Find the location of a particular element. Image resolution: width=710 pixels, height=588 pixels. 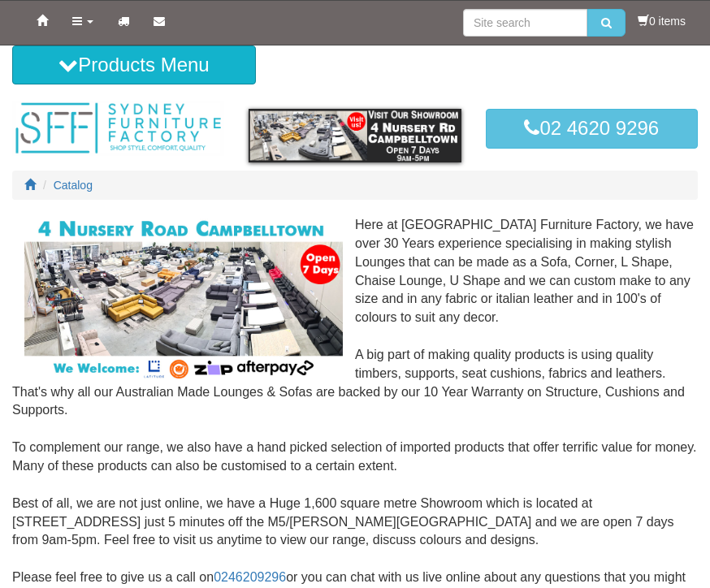

input: Site search is located at coordinates (524, 23).